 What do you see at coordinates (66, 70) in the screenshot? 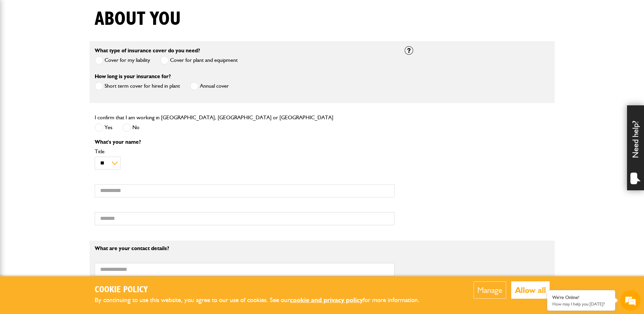
I see `input: Enter your last name` at bounding box center [66, 70].